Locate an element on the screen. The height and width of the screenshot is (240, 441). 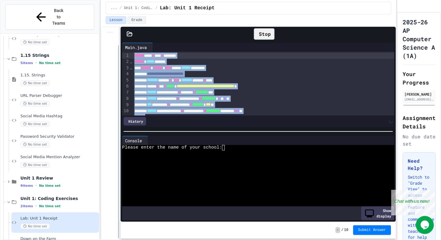
span: 9 items is located at coordinates (27, 185).